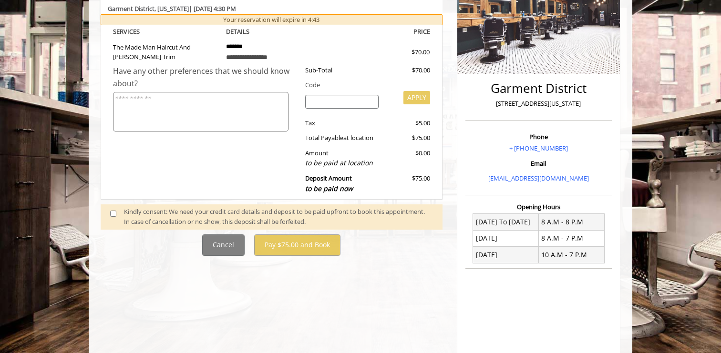 The image size is (721, 353). What do you see at coordinates (571, 222) in the screenshot?
I see `td: 8 A.M - 8 P.M` at bounding box center [571, 222].